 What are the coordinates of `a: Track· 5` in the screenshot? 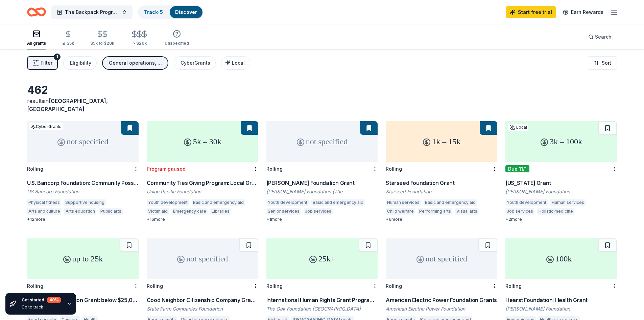 It's located at (153, 12).